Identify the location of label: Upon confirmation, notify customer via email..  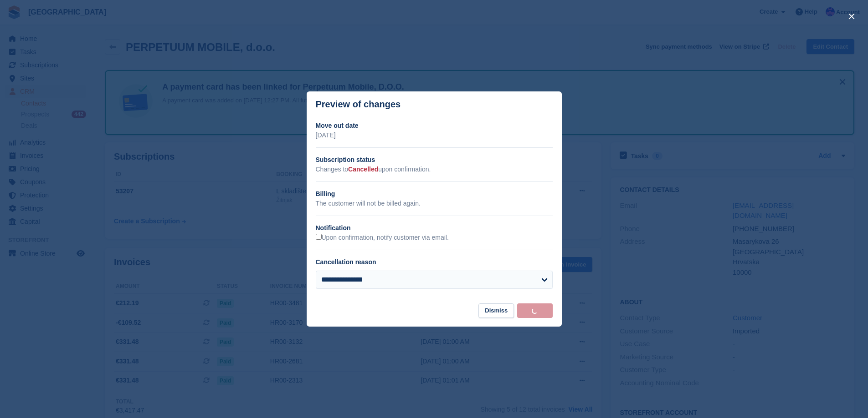
(382, 238).